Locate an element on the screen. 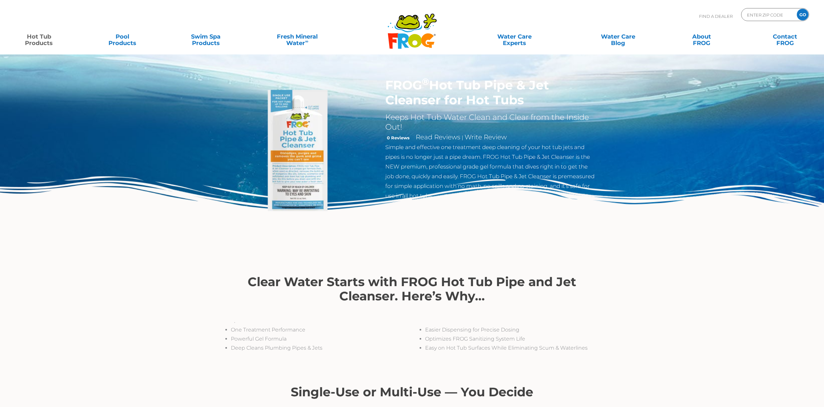  p: Simple and effective one treatment deep cleaning of your hot tub jets and pipes is no longer just... is located at coordinates (491, 171).